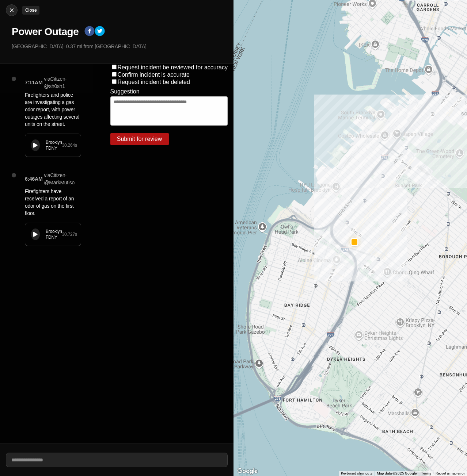  Describe the element at coordinates (248, 471) in the screenshot. I see `img: Google` at that location.